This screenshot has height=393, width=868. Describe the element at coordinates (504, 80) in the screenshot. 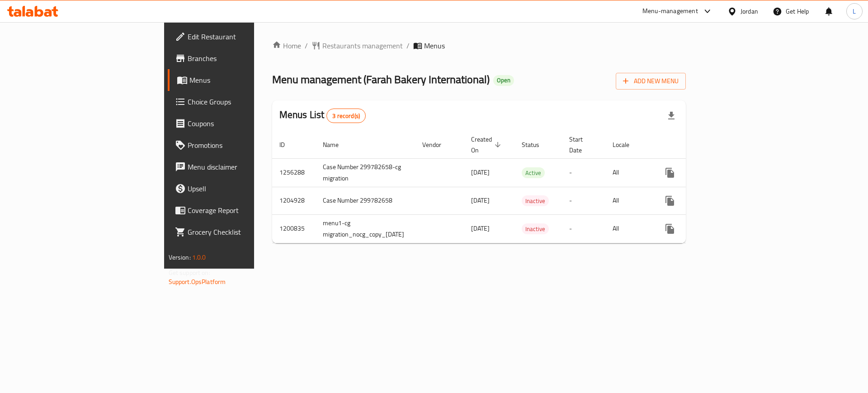

I see `span: Open` at that location.